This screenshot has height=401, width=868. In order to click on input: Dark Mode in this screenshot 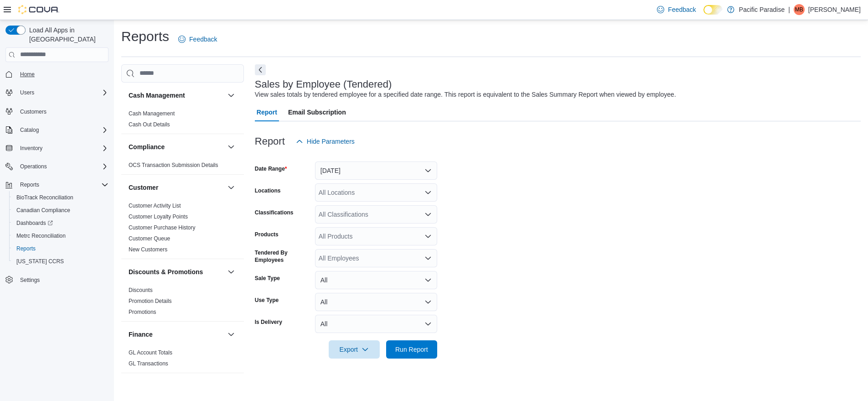, I will do `click(713, 10)`.